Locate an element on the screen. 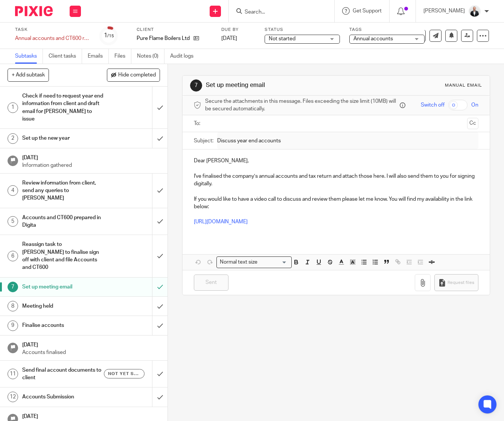 The width and height of the screenshot is (504, 421). button: Cc is located at coordinates (473, 124).